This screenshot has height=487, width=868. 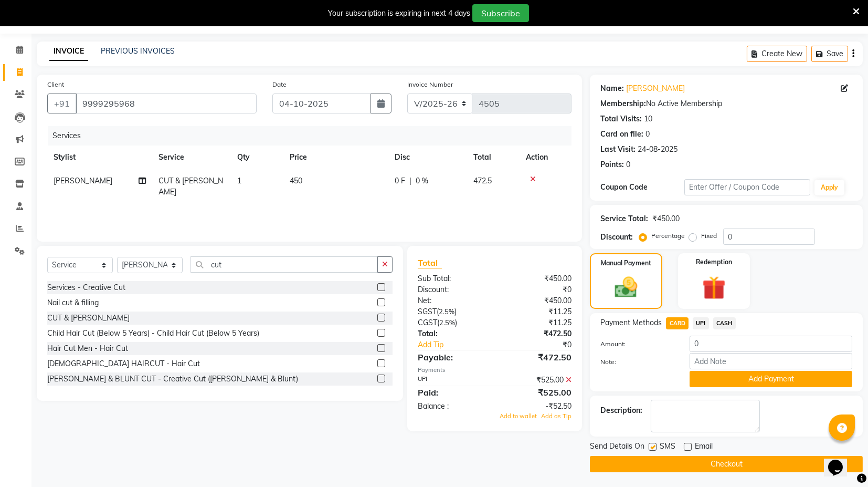 I want to click on th: Disc, so click(x=428, y=157).